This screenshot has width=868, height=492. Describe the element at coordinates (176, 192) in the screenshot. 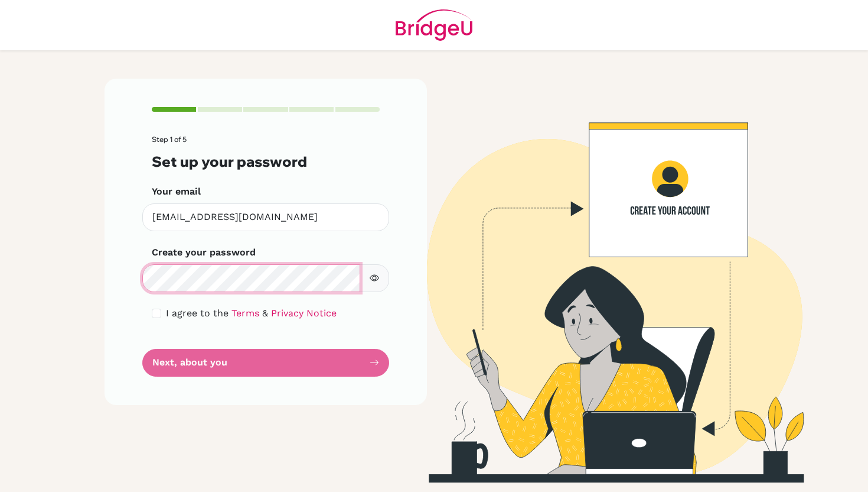

I see `label: Your email` at that location.